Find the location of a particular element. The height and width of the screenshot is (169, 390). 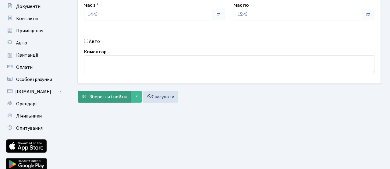

span: Авто is located at coordinates (22, 43).